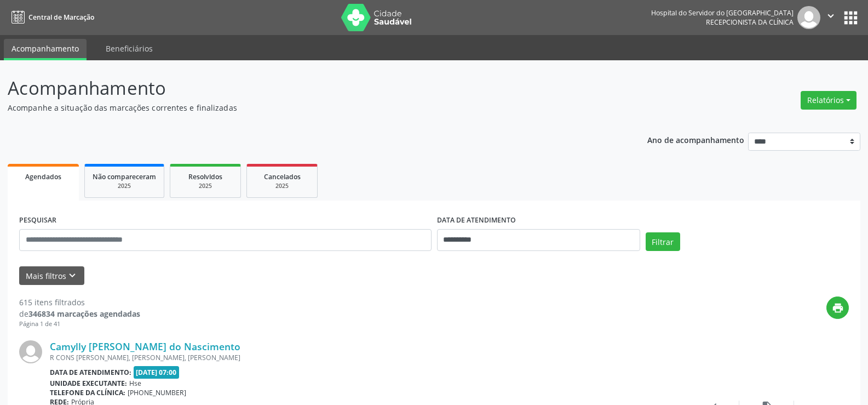  Describe the element at coordinates (306, 88) in the screenshot. I see `p: Acompanhamento` at that location.